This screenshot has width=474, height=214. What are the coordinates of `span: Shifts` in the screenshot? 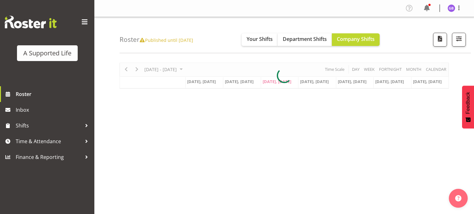 It's located at (49, 126).